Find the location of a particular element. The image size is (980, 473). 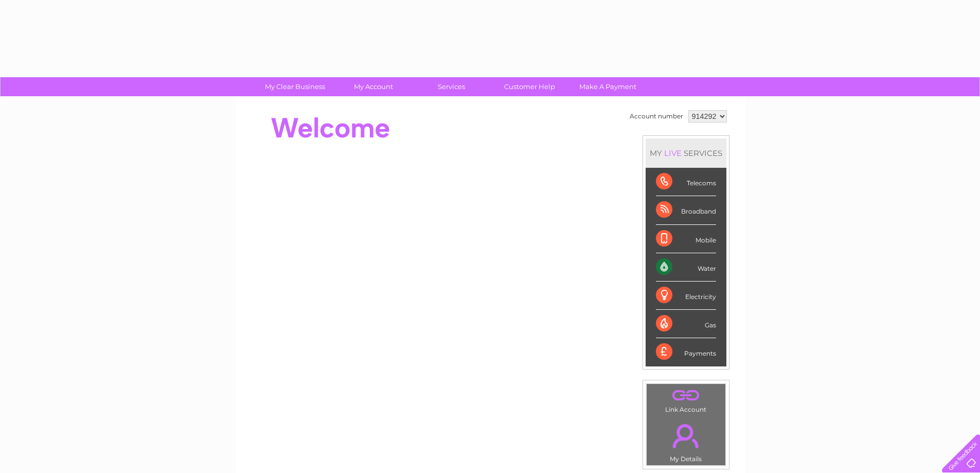

td: Link Account is located at coordinates (686, 399).